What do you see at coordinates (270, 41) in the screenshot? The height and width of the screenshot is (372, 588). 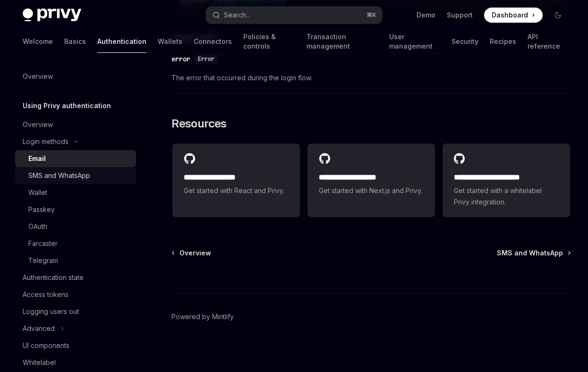 I see `a: Policies & controls` at bounding box center [270, 41].